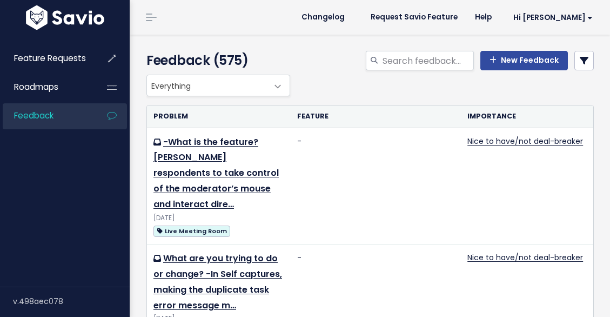 Image resolution: width=610 pixels, height=317 pixels. Describe the element at coordinates (219, 116) in the screenshot. I see `th: Problem` at that location.